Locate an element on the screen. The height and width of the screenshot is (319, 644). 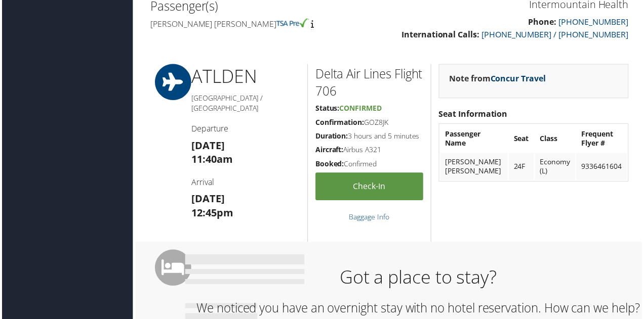
strong: 12:45pm is located at coordinates (212, 213).